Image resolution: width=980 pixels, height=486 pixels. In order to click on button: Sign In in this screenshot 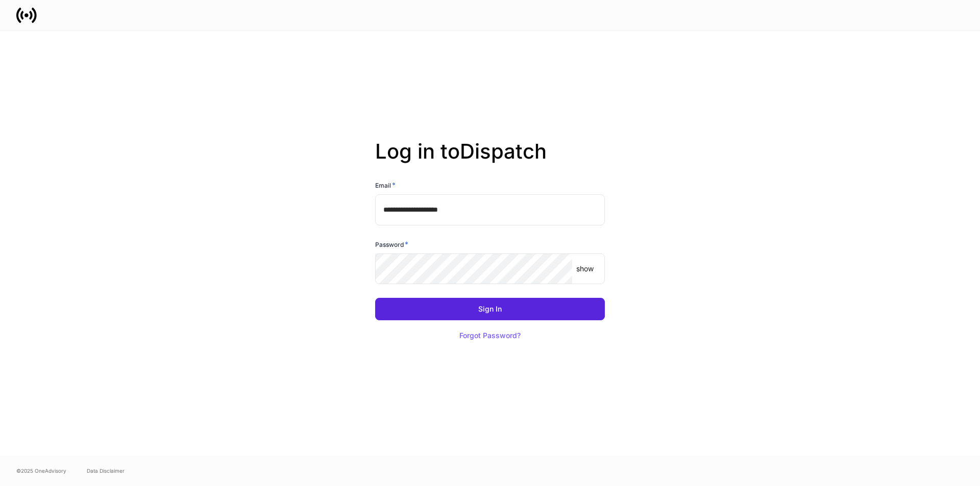, I will do `click(490, 309)`.